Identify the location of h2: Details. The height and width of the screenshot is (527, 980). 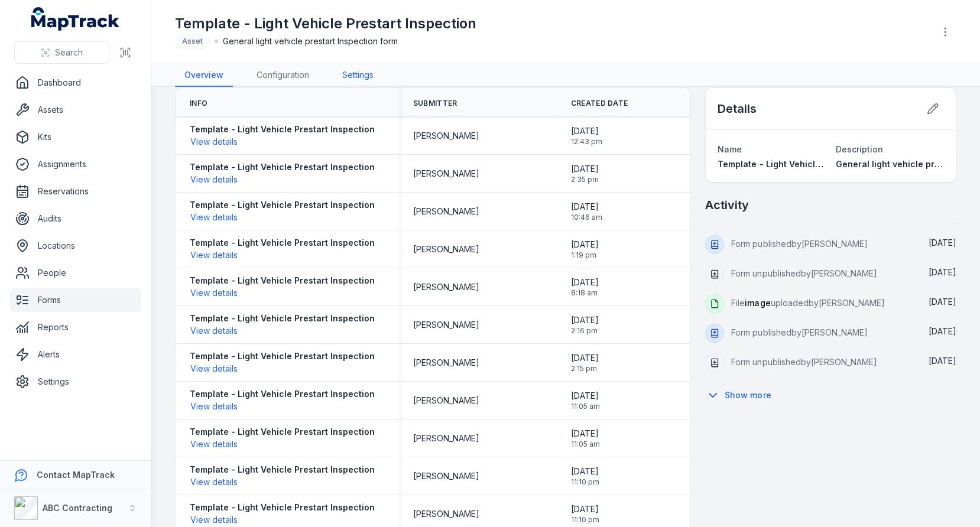
(737, 108).